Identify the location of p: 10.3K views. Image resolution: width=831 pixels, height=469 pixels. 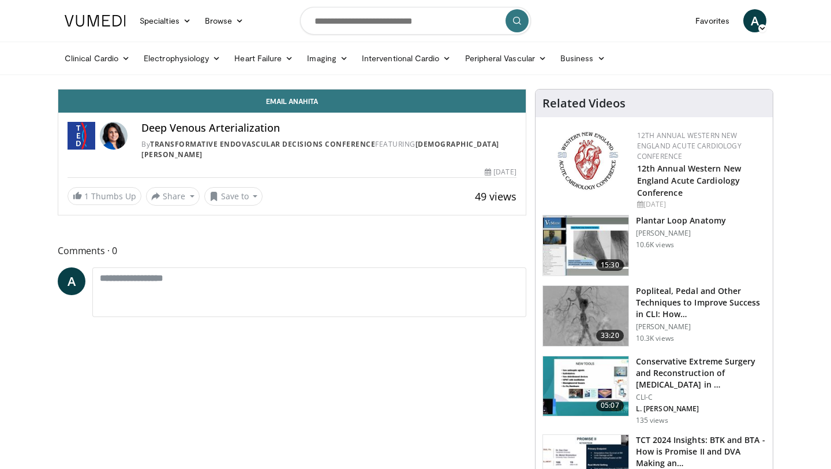
(655, 338).